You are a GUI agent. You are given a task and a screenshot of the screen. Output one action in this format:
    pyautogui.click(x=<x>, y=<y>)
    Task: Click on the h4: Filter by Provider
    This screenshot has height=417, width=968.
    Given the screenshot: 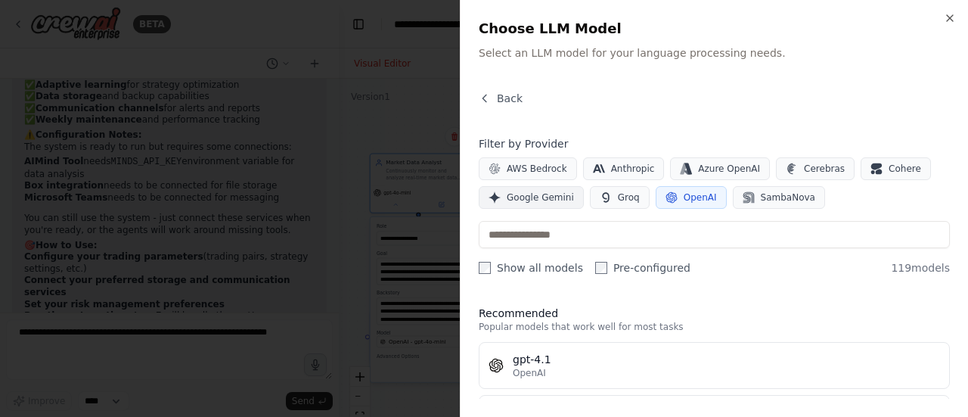 What is the action you would take?
    pyautogui.click(x=714, y=144)
    